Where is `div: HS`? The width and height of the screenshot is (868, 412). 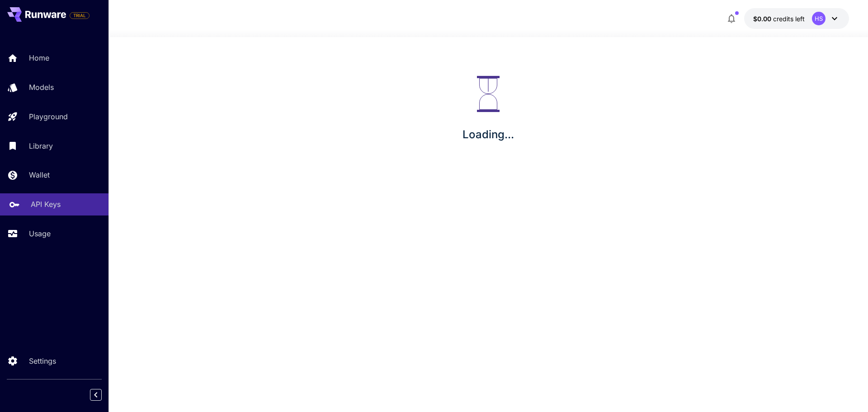 div: HS is located at coordinates (818, 19).